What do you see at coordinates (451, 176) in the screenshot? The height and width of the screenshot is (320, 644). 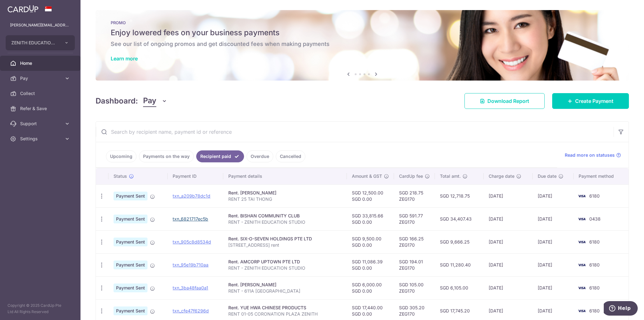 I see `span: Total amt.` at bounding box center [451, 176].